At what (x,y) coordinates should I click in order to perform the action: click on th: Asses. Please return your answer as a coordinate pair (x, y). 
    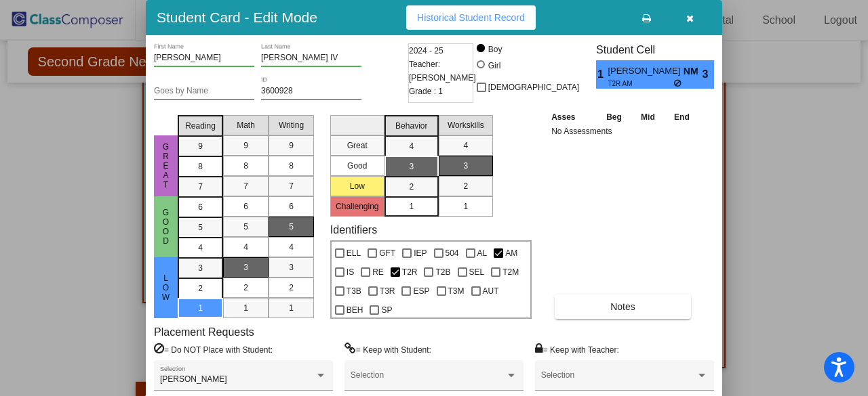
    Looking at the image, I should click on (572, 117).